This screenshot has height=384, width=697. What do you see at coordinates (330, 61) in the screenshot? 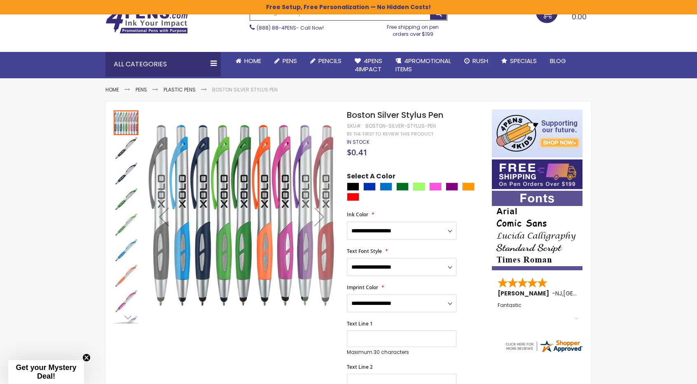
I see `span: Pencils` at bounding box center [330, 61].